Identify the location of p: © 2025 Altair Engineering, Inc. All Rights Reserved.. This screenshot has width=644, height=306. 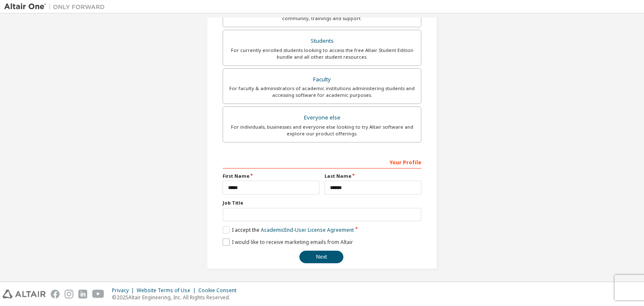
(176, 297).